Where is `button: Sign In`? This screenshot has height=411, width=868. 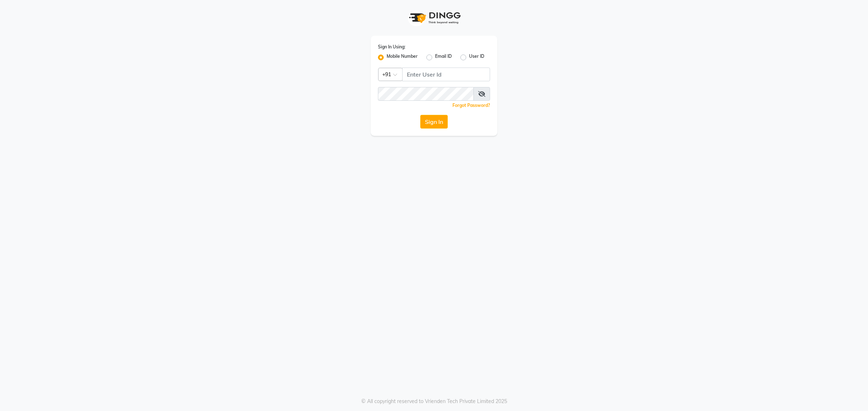
button: Sign In is located at coordinates (434, 122).